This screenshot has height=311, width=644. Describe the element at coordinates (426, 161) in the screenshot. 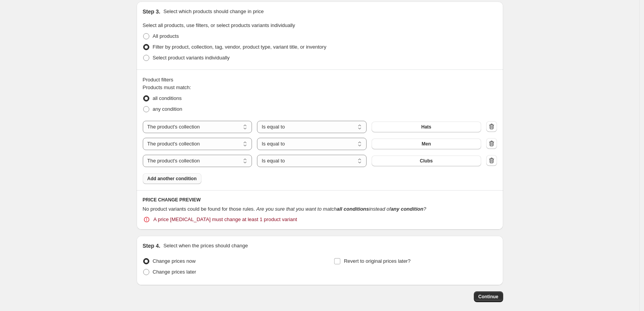

I see `span: Clubs` at that location.